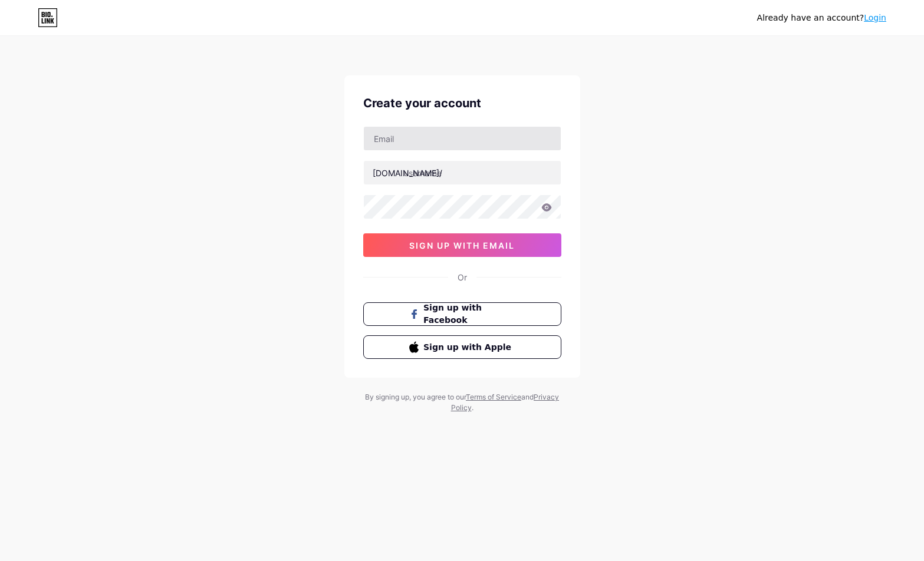  What do you see at coordinates (462, 314) in the screenshot?
I see `a: Sign up with Facebook` at bounding box center [462, 314].